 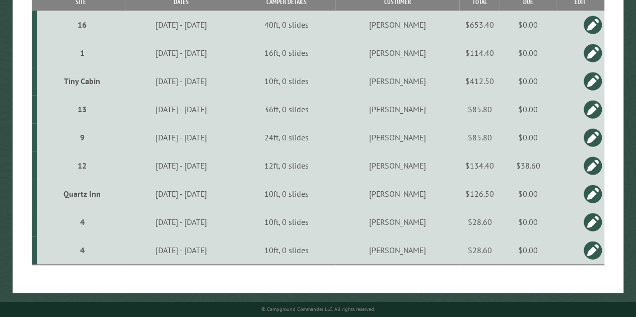 What do you see at coordinates (82, 138) in the screenshot?
I see `div: 9` at bounding box center [82, 138].